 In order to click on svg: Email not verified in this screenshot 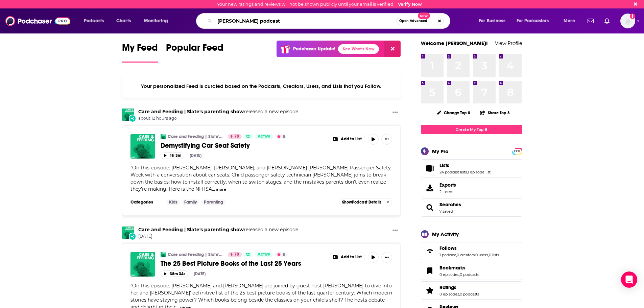, I will do `click(632, 16)`.